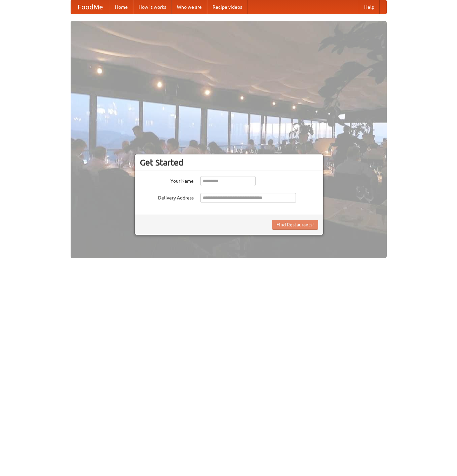 Image resolution: width=457 pixels, height=476 pixels. What do you see at coordinates (152, 7) in the screenshot?
I see `a: How it works` at bounding box center [152, 7].